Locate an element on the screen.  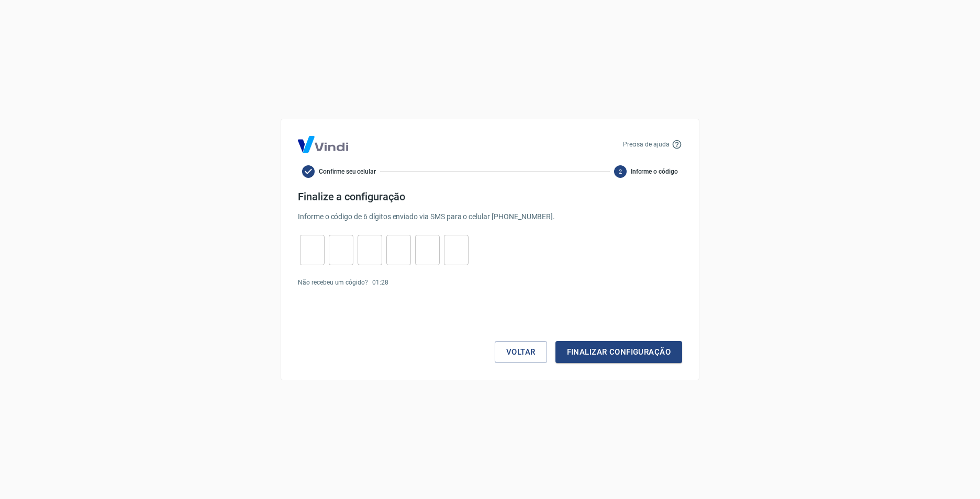
button: Finalizar configuração is located at coordinates (619, 352).